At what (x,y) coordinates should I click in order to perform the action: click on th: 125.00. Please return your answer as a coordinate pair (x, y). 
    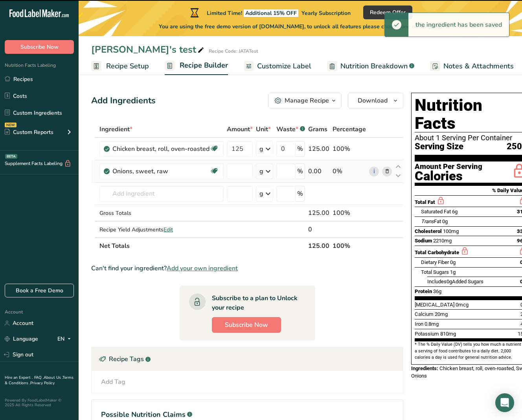
    Looking at the image, I should click on (319, 246).